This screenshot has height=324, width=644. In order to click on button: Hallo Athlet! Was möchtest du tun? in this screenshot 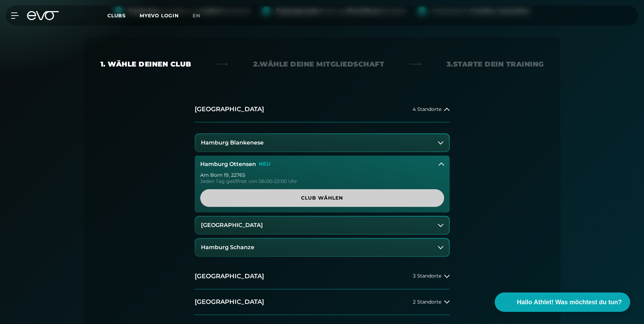, I will do `click(562, 302)`.